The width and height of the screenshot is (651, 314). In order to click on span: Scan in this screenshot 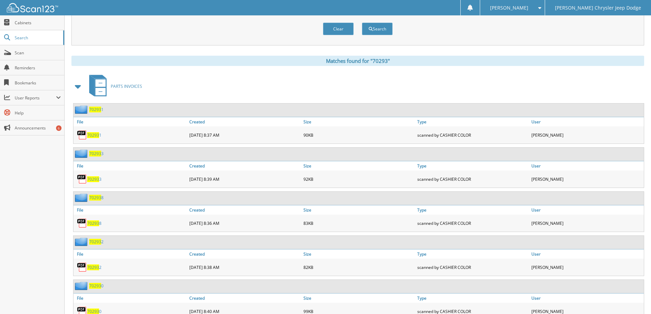, I will do `click(38, 53)`.